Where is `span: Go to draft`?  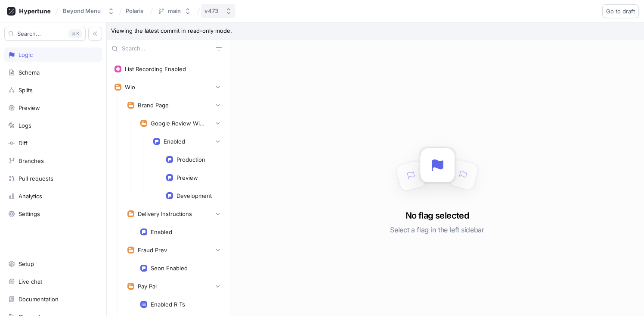
span: Go to draft is located at coordinates (621, 11).